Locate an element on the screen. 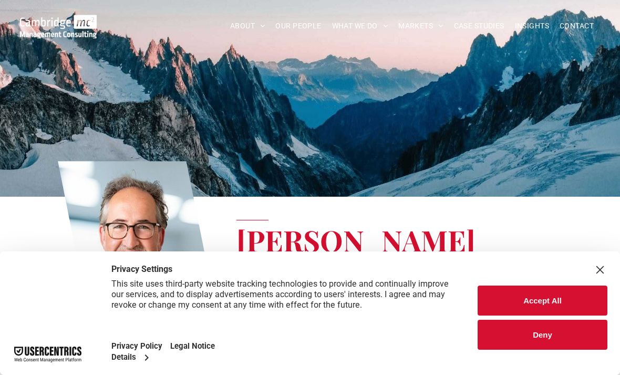  a: CONTACT is located at coordinates (576, 26).